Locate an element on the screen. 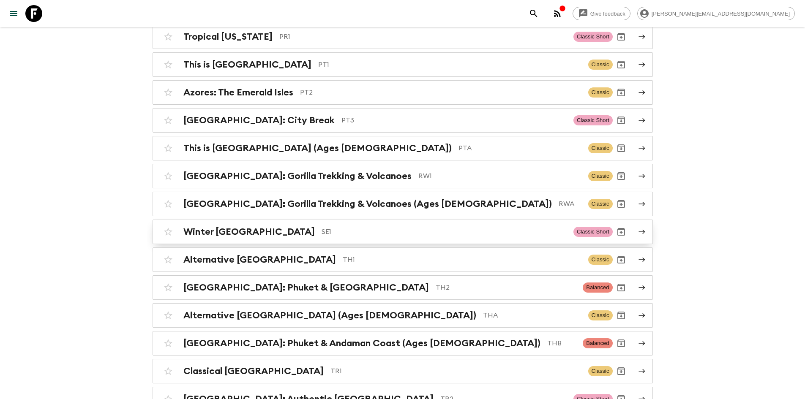  p: THA is located at coordinates (532, 316).